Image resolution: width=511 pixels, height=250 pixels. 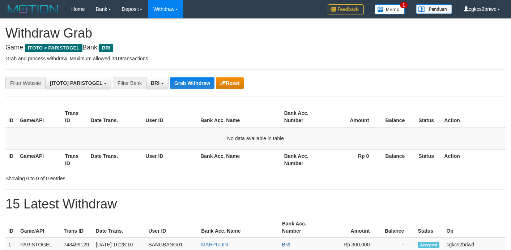 I want to click on th: Op, so click(x=474, y=227).